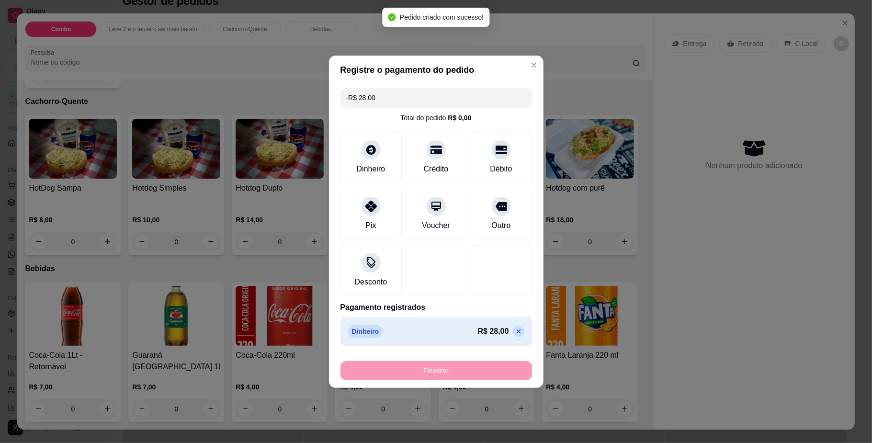 The image size is (872, 443). I want to click on div: Total do pedido, so click(436, 118).